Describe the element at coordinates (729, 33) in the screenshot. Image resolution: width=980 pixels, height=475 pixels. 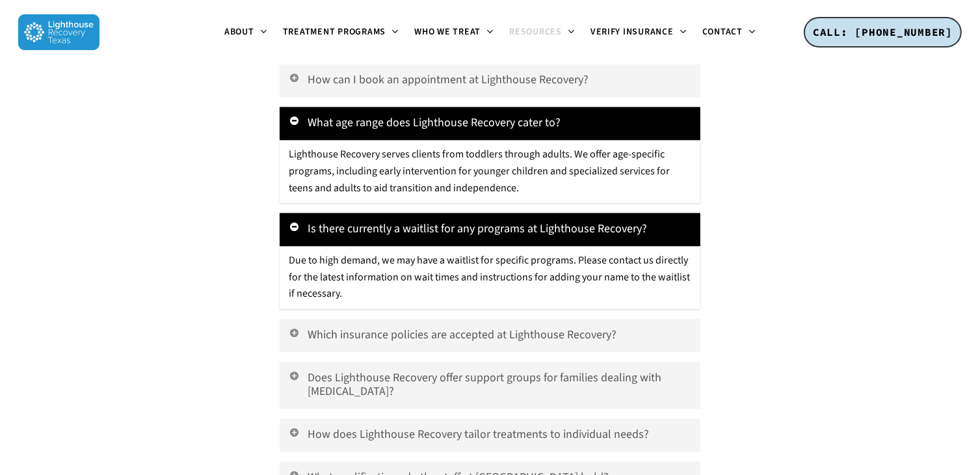
I see `a: Contact` at that location.